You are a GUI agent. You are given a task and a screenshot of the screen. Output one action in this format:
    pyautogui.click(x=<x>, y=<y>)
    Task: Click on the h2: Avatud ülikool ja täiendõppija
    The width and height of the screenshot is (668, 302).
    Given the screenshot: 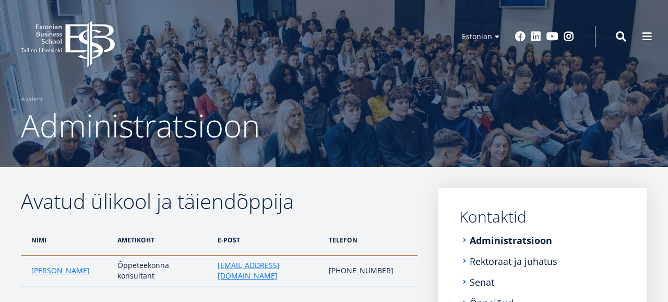 What is the action you would take?
    pyautogui.click(x=219, y=201)
    